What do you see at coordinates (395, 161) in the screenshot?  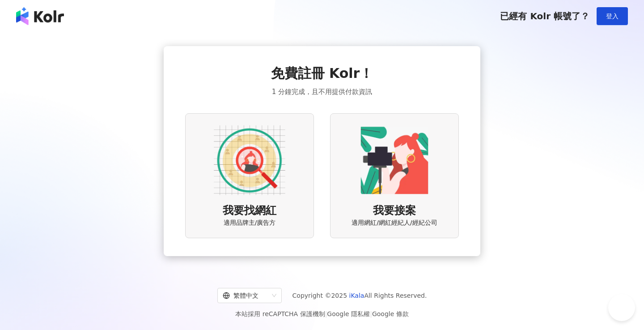 I see `img: KOL identity option` at bounding box center [395, 161].